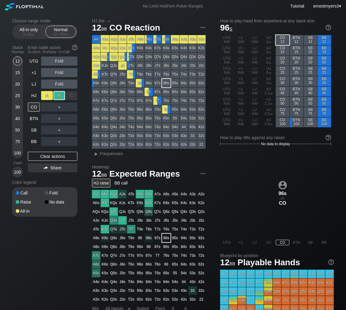 This screenshot has height=310, width=346. I want to click on div: J8o, so click(122, 92).